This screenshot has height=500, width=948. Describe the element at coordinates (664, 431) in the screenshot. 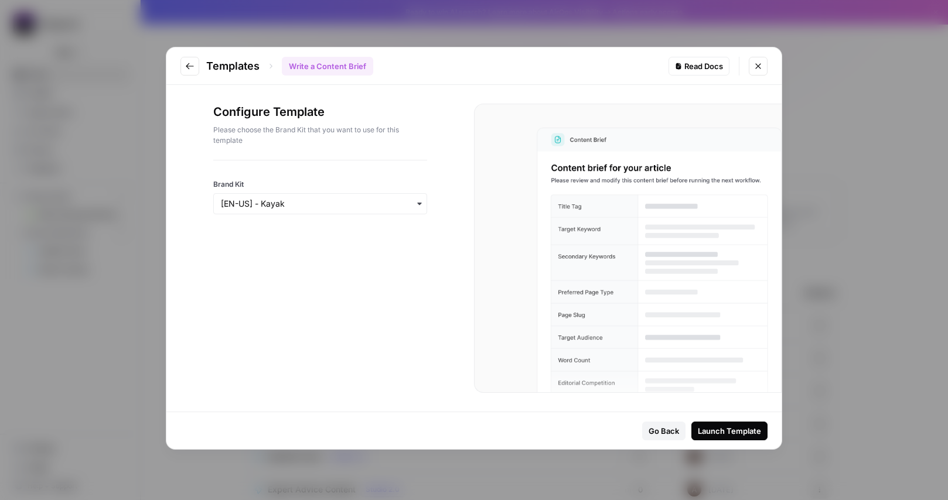

I see `div: Go Back` at that location.